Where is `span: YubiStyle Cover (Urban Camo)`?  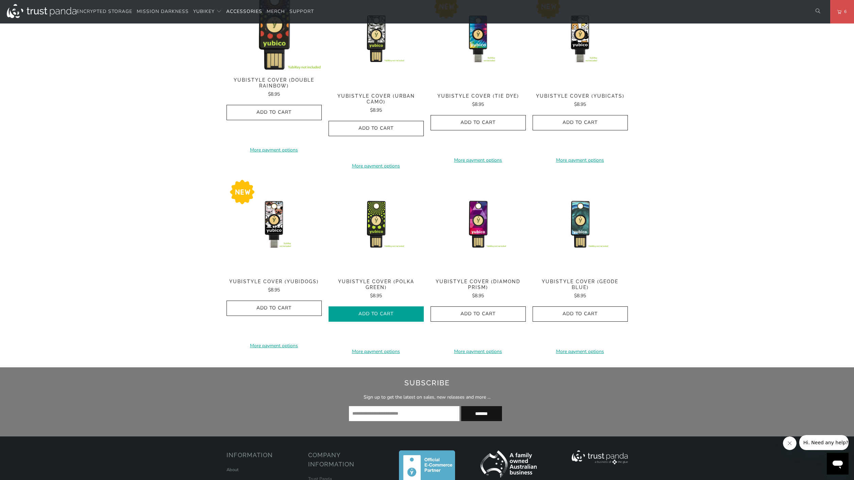 span: YubiStyle Cover (Urban Camo) is located at coordinates (376, 99).